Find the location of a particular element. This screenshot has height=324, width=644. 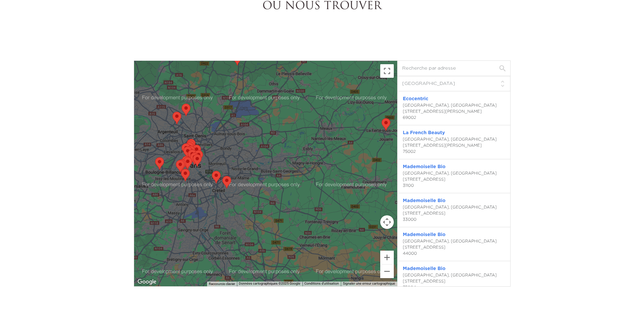

a: Signaler une erreur cartographique is located at coordinates (369, 283).